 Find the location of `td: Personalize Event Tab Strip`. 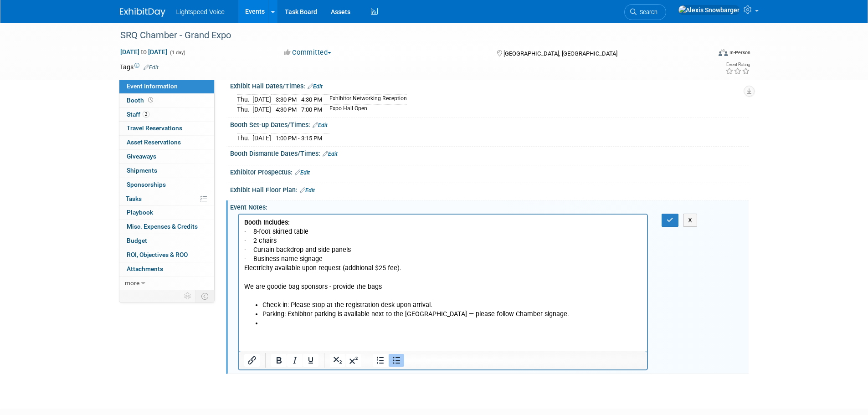

td: Personalize Event Tab Strip is located at coordinates (188, 296).